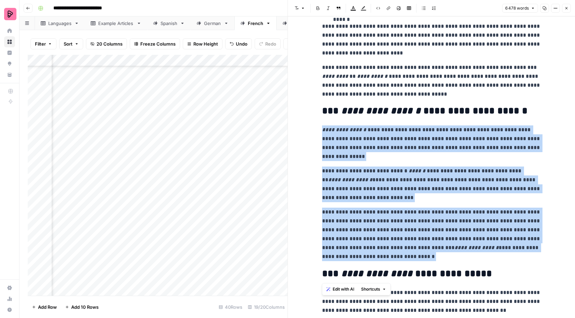 This screenshot has width=575, height=318. Describe the element at coordinates (10, 42) in the screenshot. I see `a: Browse` at that location.